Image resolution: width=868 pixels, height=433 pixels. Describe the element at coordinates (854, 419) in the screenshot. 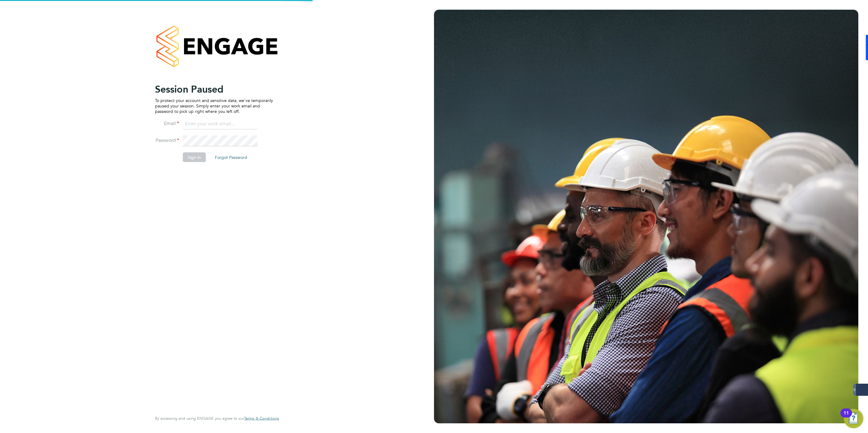

I see `button: Open Resource Center, 11 new notifications` at that location.